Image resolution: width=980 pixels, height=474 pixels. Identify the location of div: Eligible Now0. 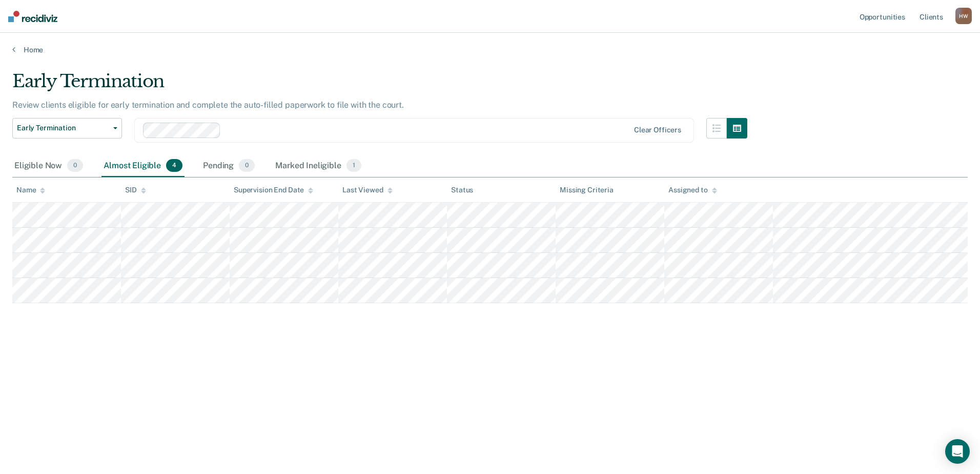
(48, 166).